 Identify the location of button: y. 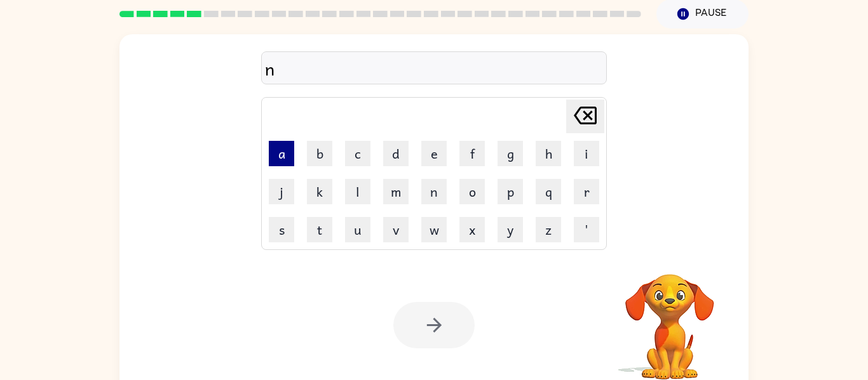
(510, 230).